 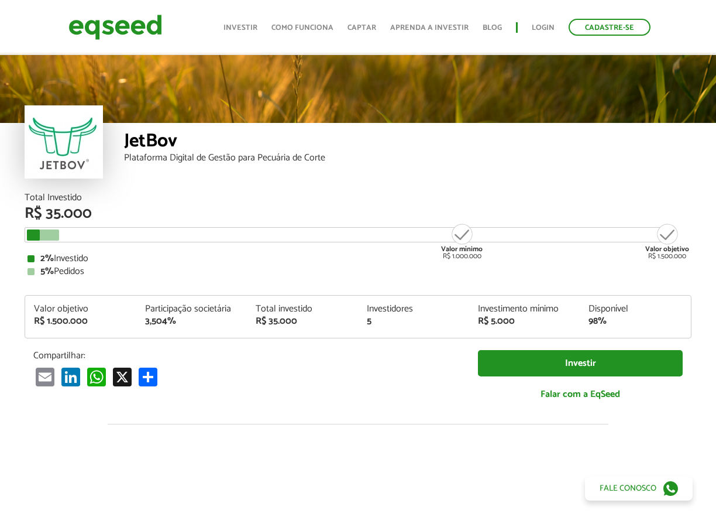 What do you see at coordinates (358, 198) in the screenshot?
I see `div: Total Investido` at bounding box center [358, 198].